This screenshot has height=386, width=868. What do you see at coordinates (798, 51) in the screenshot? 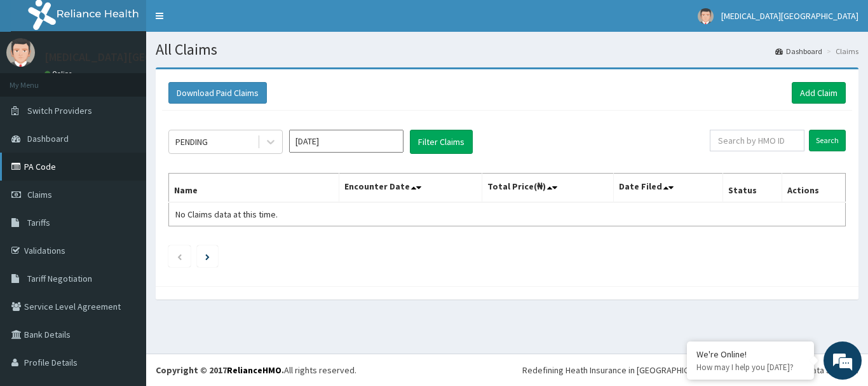
I see `a: Dashboard` at bounding box center [798, 51].